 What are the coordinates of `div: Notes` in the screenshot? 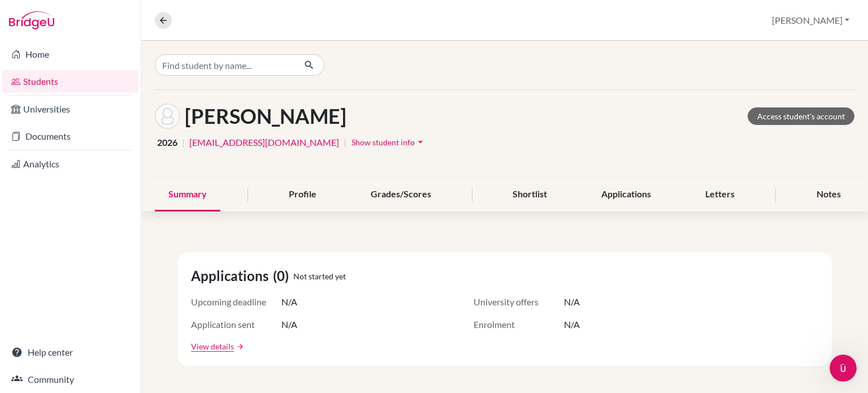 It's located at (828, 194).